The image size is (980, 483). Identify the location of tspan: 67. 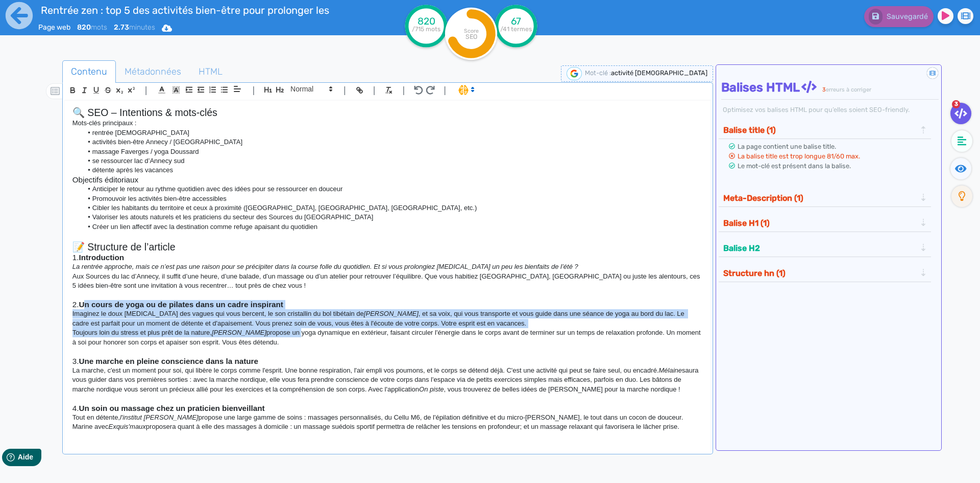
(516, 21).